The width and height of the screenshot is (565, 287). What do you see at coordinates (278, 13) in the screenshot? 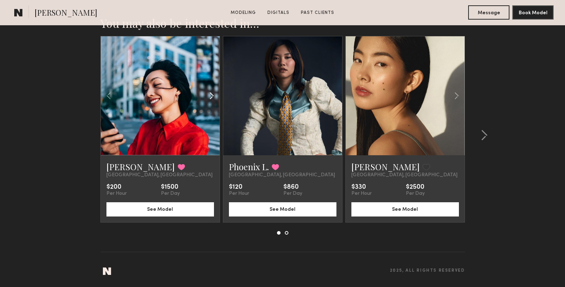
I see `a: Digitals` at bounding box center [278, 13].